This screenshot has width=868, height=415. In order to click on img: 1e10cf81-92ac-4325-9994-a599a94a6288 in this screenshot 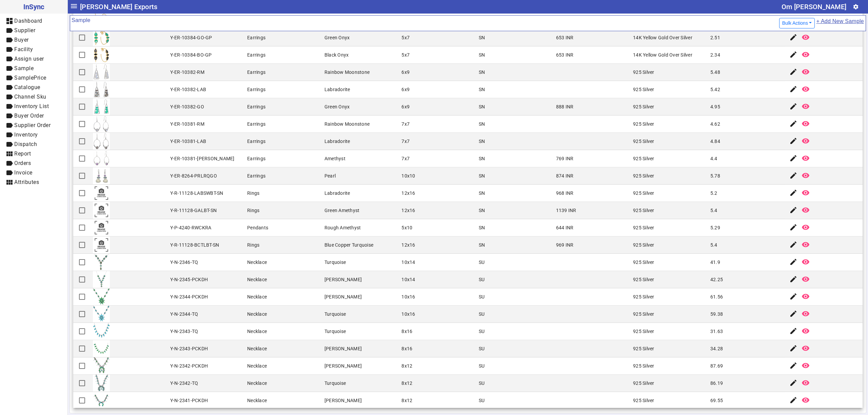, I will do `click(101, 141)`.